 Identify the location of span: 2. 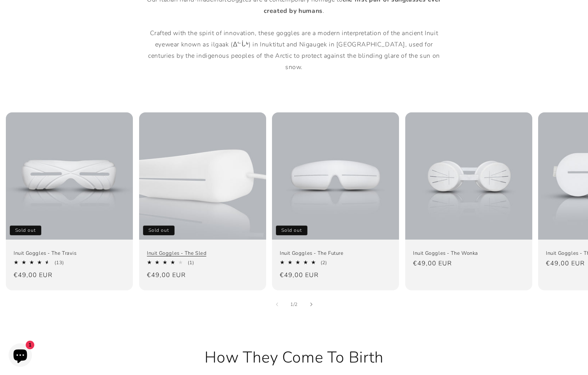
(296, 304).